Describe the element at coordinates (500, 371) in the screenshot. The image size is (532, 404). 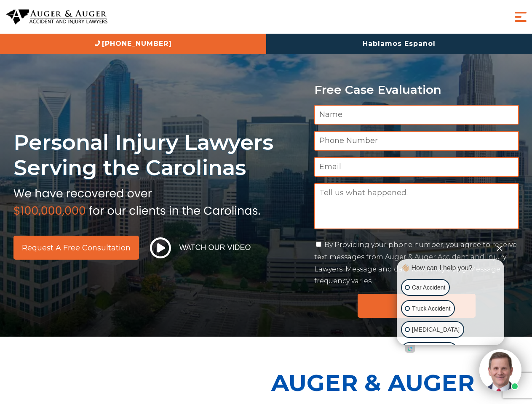
I see `img: Intaker widget Avatar` at that location.